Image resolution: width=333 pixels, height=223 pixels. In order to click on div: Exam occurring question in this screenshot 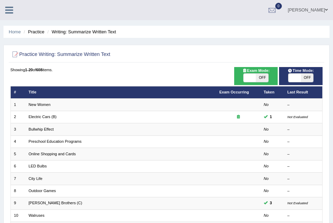, I will do `click(238, 117)`.